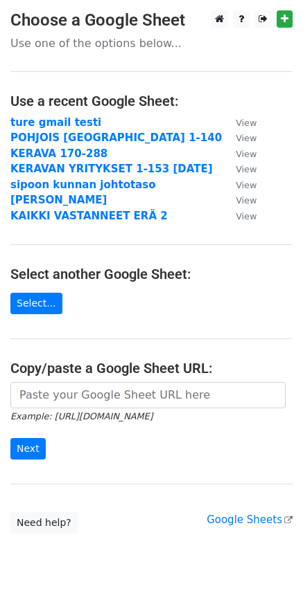 Image resolution: width=303 pixels, height=591 pixels. Describe the element at coordinates (151, 368) in the screenshot. I see `h4: Copy/paste a Google Sheet URL:` at that location.